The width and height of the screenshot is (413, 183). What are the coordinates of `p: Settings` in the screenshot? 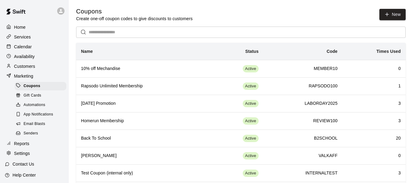 It's located at (22, 153).